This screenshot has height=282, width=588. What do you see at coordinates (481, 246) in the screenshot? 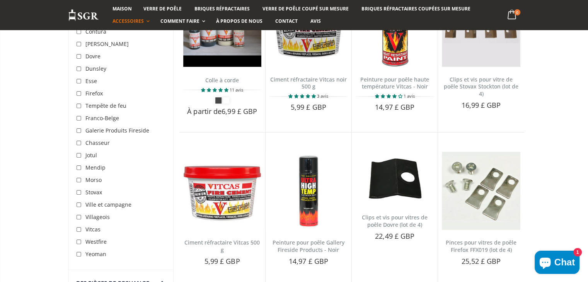
I see `font: Pinces pour vitres de poêle Firefox FFX019 (lot de 4)` at bounding box center [481, 246].